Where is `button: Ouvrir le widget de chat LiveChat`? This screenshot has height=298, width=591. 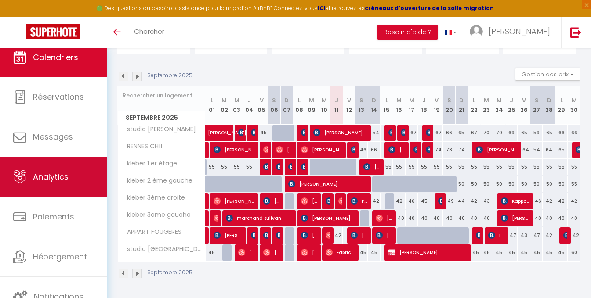 button: Ouvrir le widget de chat LiveChat is located at coordinates (20, 17).